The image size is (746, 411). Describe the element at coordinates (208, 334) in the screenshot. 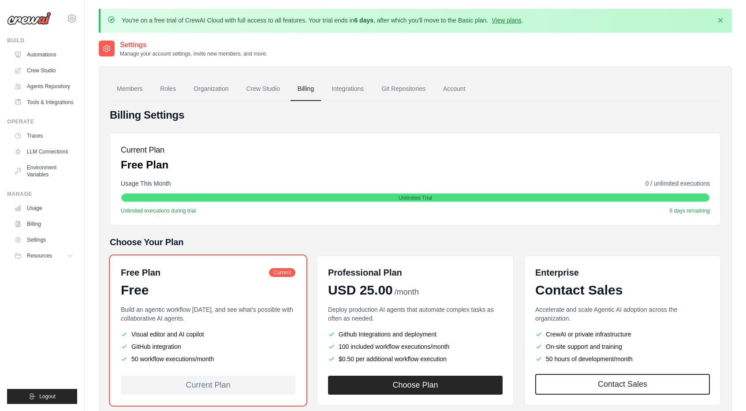

I see `li: Visual editor and AI copilot` at that location.